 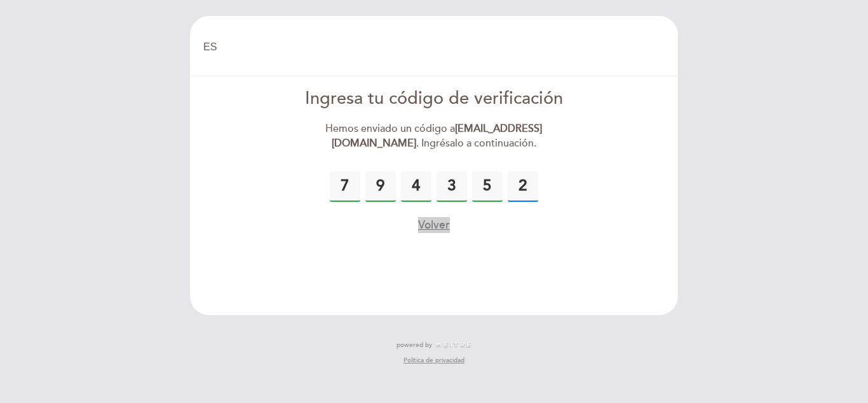 What do you see at coordinates (434, 136) in the screenshot?
I see `div: Hemos enviado un código a . Ingrésalo a continuación.` at bounding box center [434, 136].